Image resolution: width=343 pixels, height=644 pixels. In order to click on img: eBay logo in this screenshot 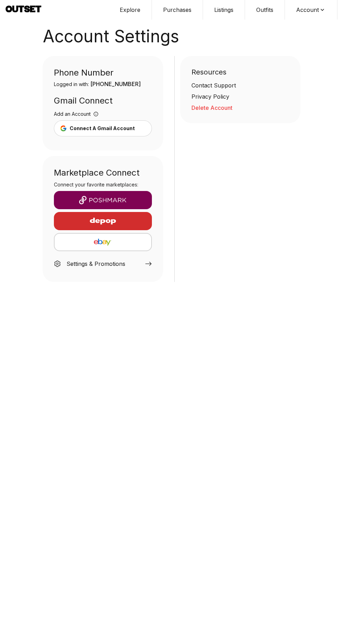, I will do `click(103, 242)`.